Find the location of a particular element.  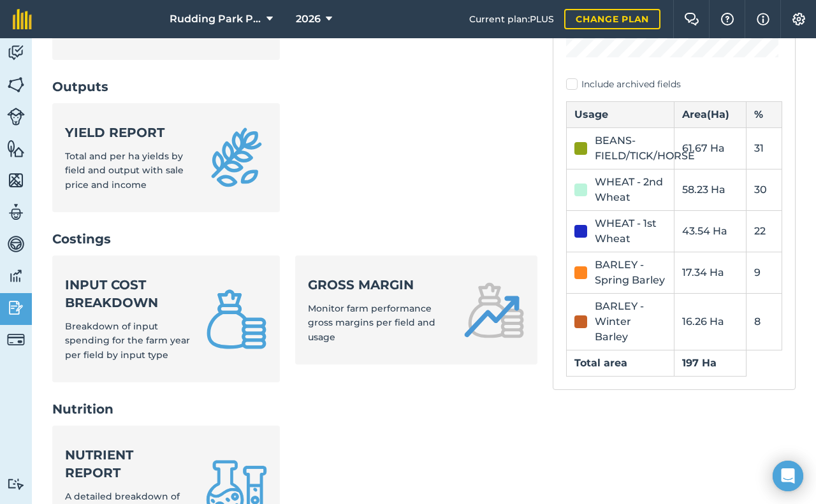

th: Area ( Ha ) is located at coordinates (710, 114).